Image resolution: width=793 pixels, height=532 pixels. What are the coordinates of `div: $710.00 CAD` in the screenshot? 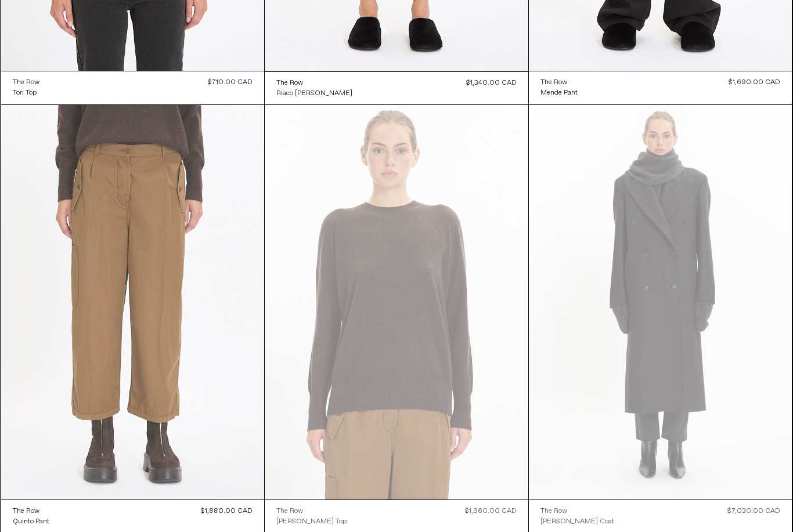 It's located at (230, 83).